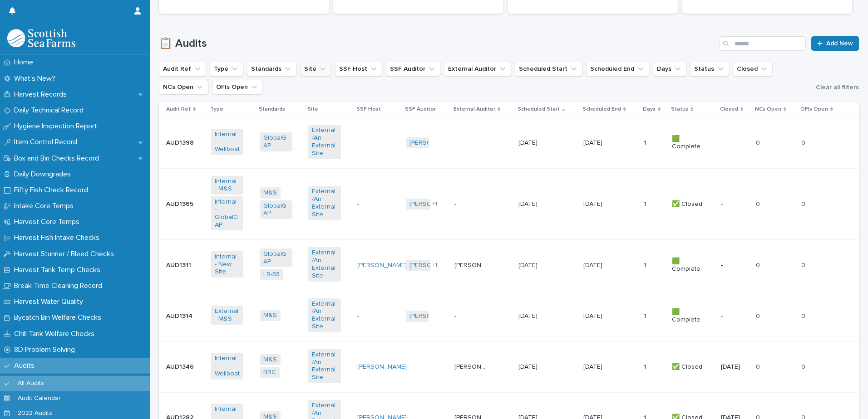 This screenshot has width=868, height=419. Describe the element at coordinates (31, 383) in the screenshot. I see `p: All Audits` at that location.